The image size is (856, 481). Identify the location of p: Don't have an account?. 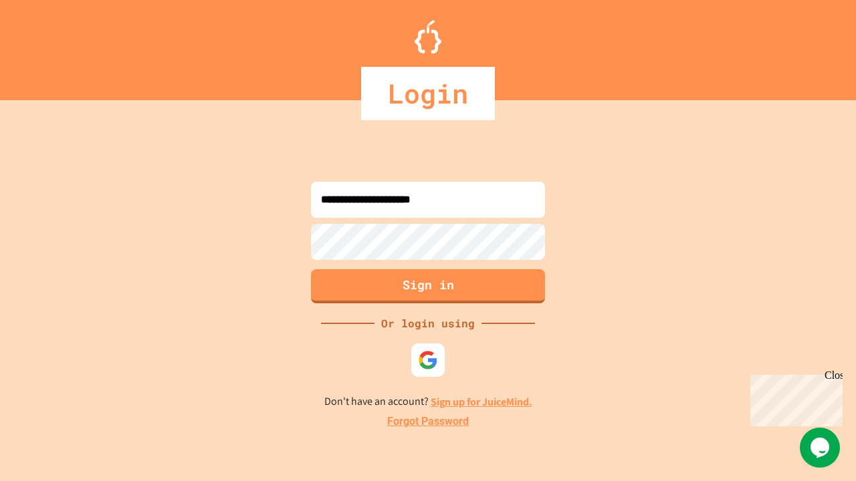
(428, 402).